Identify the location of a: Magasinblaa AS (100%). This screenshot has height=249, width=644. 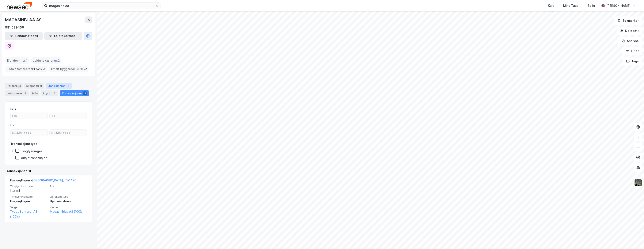
(68, 212).